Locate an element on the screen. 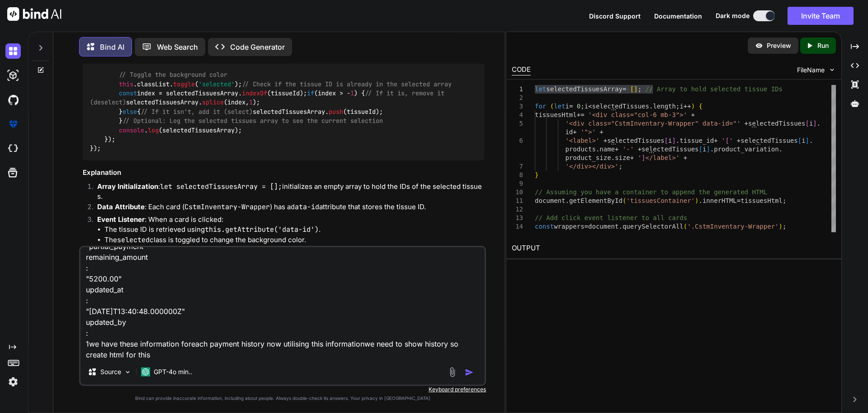 This screenshot has height=413, width=868. h3: Explanation is located at coordinates (284, 173).